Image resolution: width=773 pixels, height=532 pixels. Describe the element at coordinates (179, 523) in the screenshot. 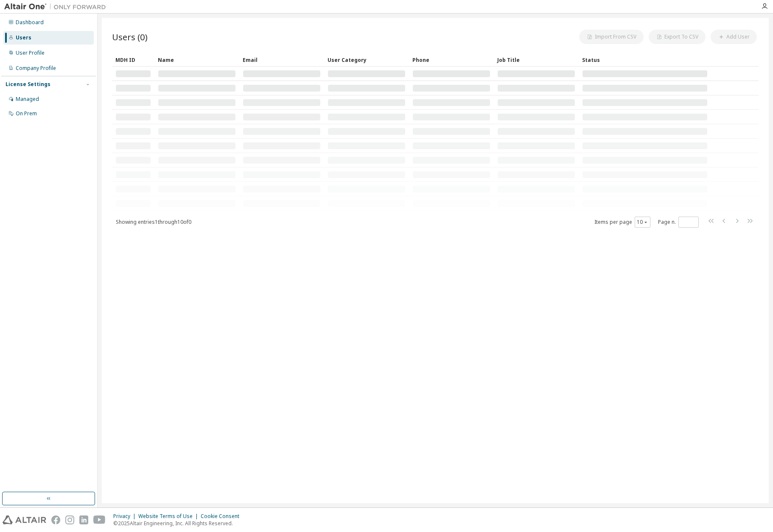

I see `p: © 2025 Altair Engineering, Inc. All Rights Reserved.` at that location.